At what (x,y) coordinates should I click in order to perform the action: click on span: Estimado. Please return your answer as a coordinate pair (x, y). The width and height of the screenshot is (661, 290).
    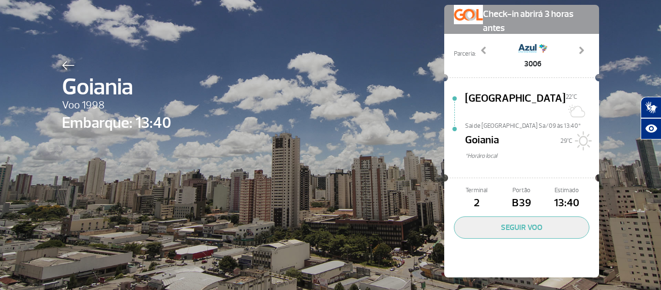
    Looking at the image, I should click on (567, 190).